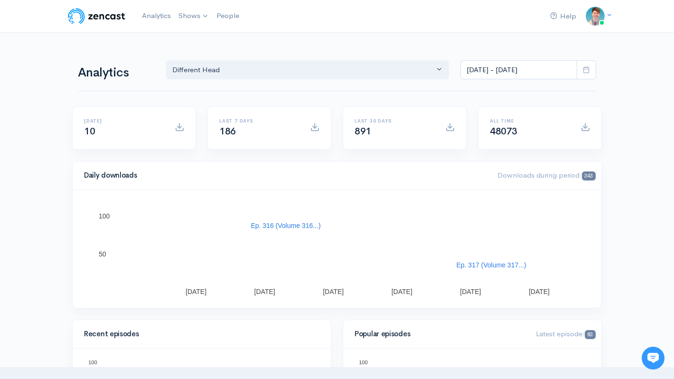 This screenshot has width=674, height=379. Describe the element at coordinates (95, 169) in the screenshot. I see `p: Find an answer quickly` at that location.